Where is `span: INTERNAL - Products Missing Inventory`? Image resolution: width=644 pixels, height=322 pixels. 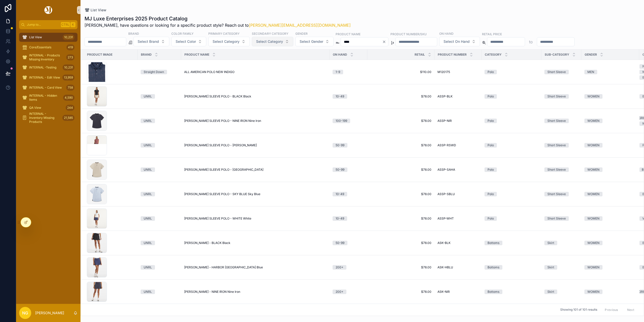 span: INTERNAL - Products Missing Inventory is located at coordinates (47, 57).